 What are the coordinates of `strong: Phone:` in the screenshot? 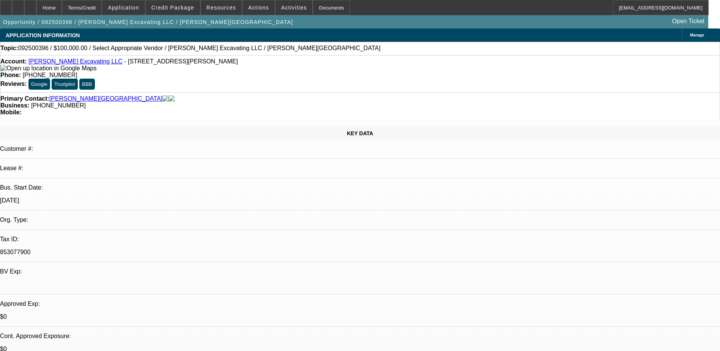 It's located at (11, 75).